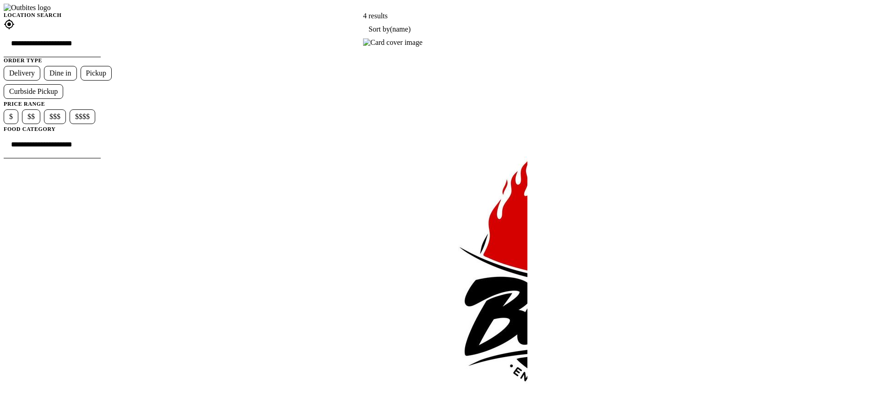 This screenshot has width=879, height=417. Describe the element at coordinates (86, 129) in the screenshot. I see `div: Food Category` at that location.